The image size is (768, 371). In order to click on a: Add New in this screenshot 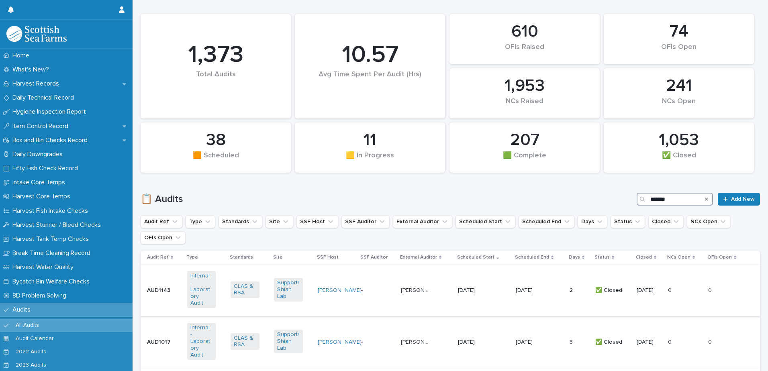, I will do `click(738, 199)`.